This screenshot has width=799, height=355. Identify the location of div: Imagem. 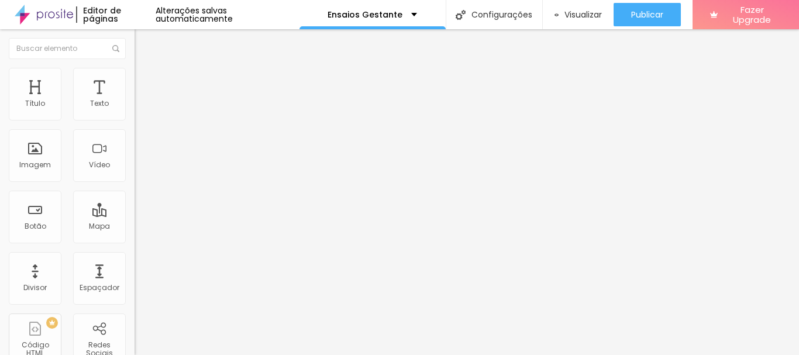
(35, 165).